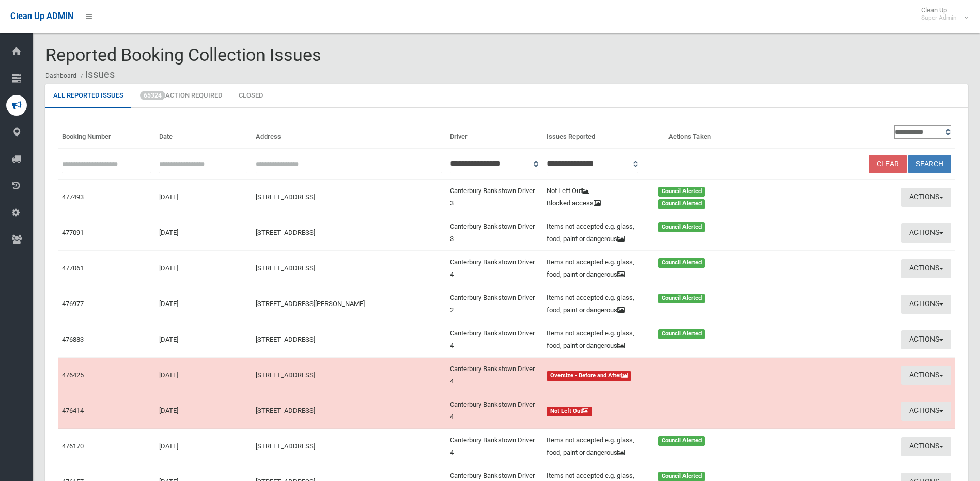 The image size is (980, 481). What do you see at coordinates (589, 376) in the screenshot?
I see `span: Oversize - Before and After` at bounding box center [589, 376].